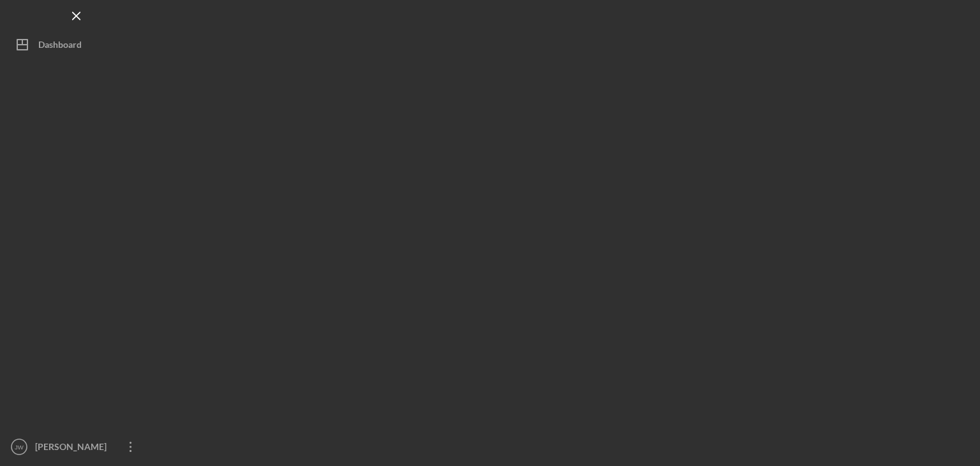 Image resolution: width=980 pixels, height=466 pixels. I want to click on text: JW, so click(19, 447).